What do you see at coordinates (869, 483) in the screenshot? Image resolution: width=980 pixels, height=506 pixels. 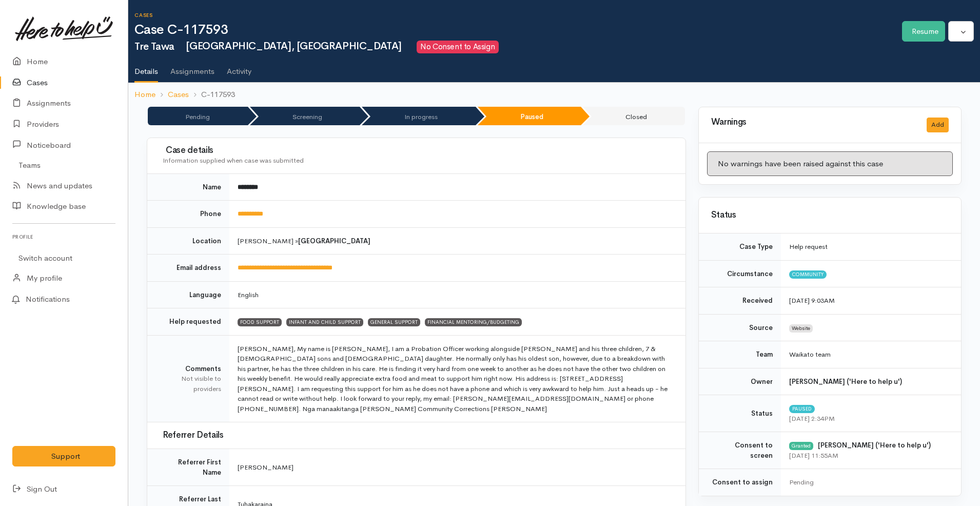 I see `div: Pending` at bounding box center [869, 483].